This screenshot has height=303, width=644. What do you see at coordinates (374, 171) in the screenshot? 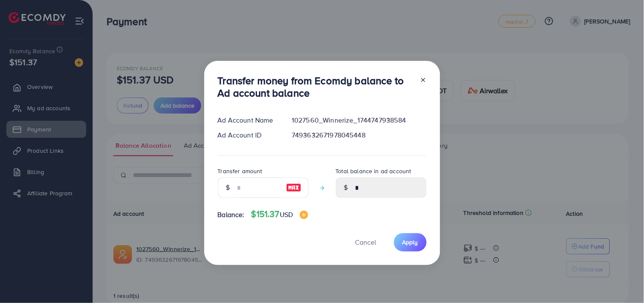
I see `label: Total balance in ad account` at bounding box center [374, 171].